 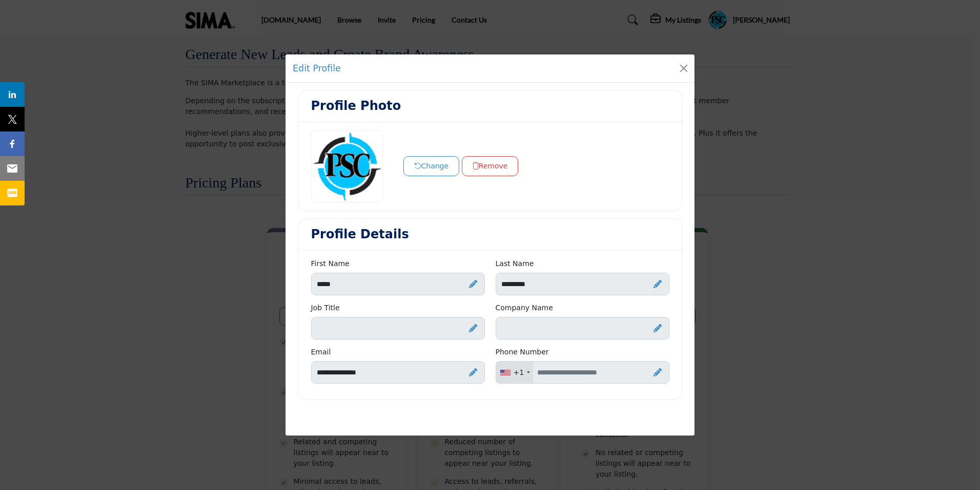 I want to click on input: Enter Email, so click(x=398, y=372).